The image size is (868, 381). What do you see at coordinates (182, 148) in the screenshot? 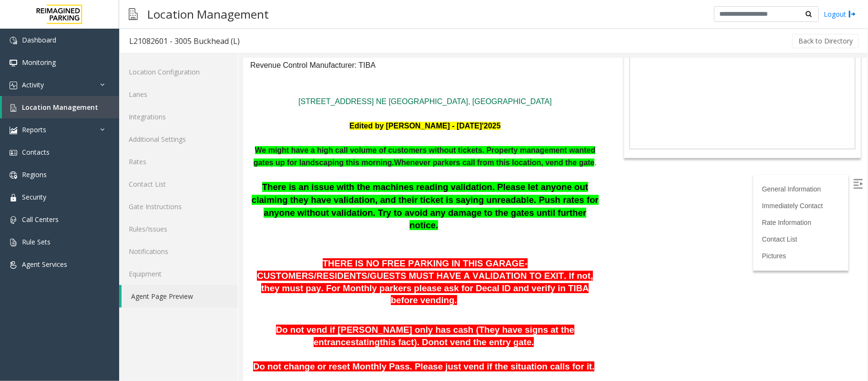
I see `span: There is an issue with the machines reading validation. Please let anyone out claiming they have ...` at bounding box center [182, 148].